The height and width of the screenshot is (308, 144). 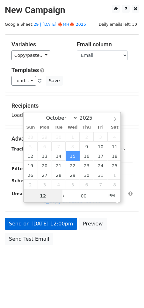 What do you see at coordinates (54, 81) in the screenshot?
I see `button: Save` at bounding box center [54, 81].